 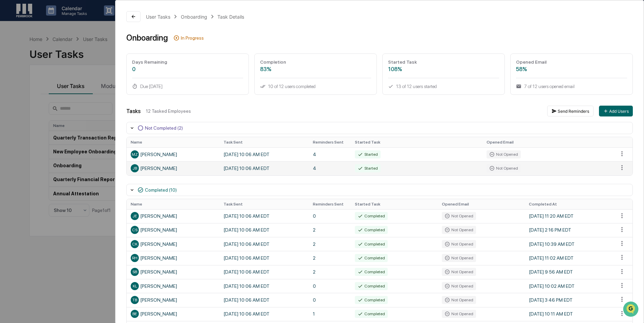 I want to click on th: Started Task, so click(x=416, y=142).